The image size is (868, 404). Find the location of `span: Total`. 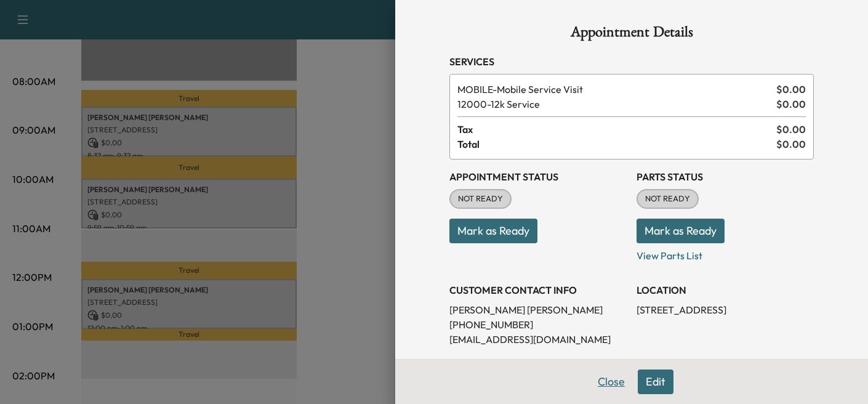

span: Total is located at coordinates (617, 144).